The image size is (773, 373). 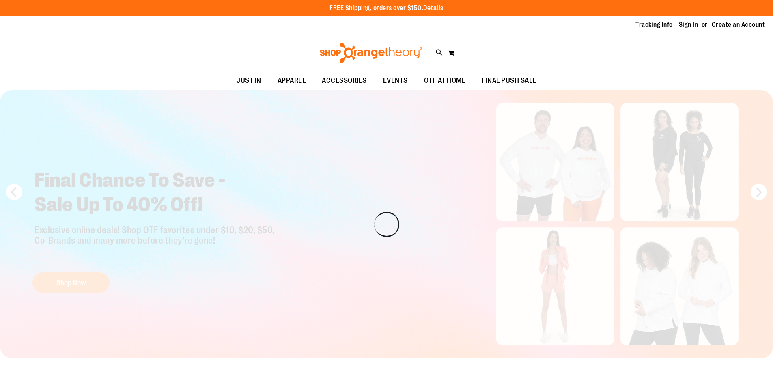 I want to click on a: Details, so click(x=434, y=8).